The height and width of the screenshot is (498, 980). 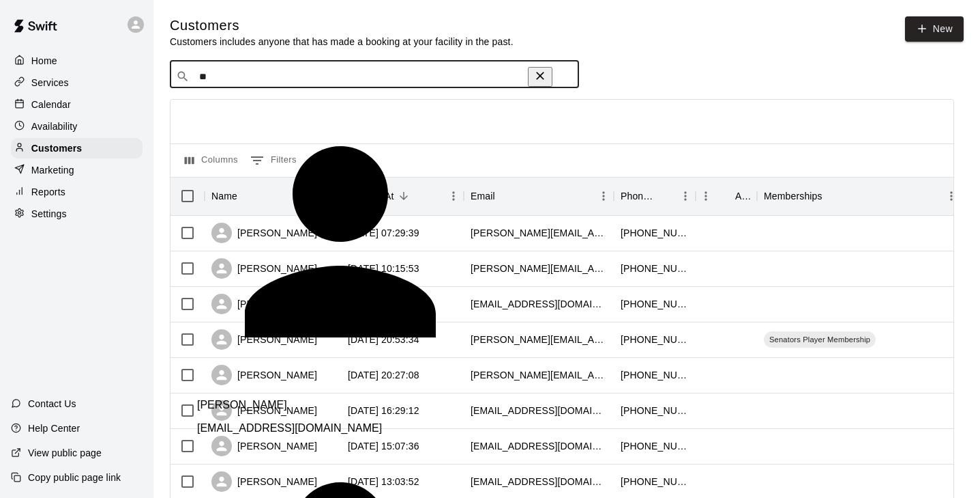 What do you see at coordinates (655, 411) in the screenshot?
I see `div: +17164404039` at bounding box center [655, 411].